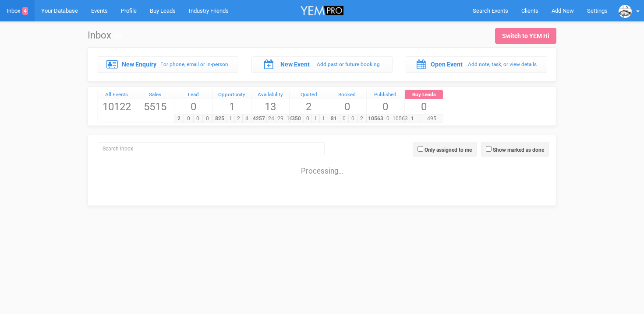 Image resolution: width=644 pixels, height=314 pixels. Describe the element at coordinates (155, 95) in the screenshot. I see `a: Sales` at that location.